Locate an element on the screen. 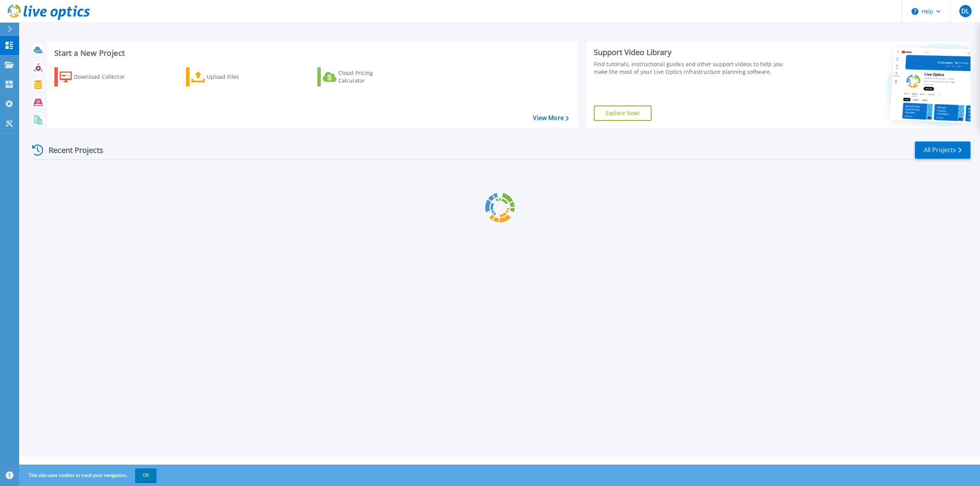  span: DL is located at coordinates (965, 11).